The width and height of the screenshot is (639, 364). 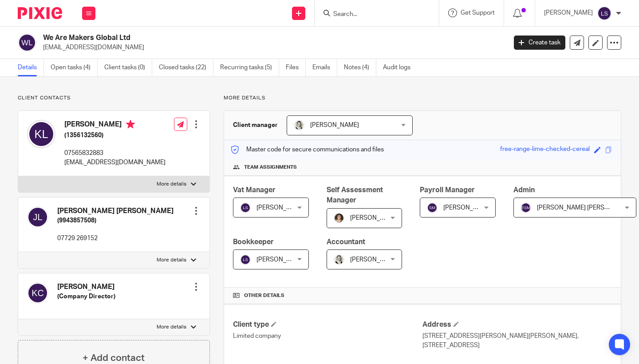 I want to click on h5: (9943857508), so click(x=115, y=221).